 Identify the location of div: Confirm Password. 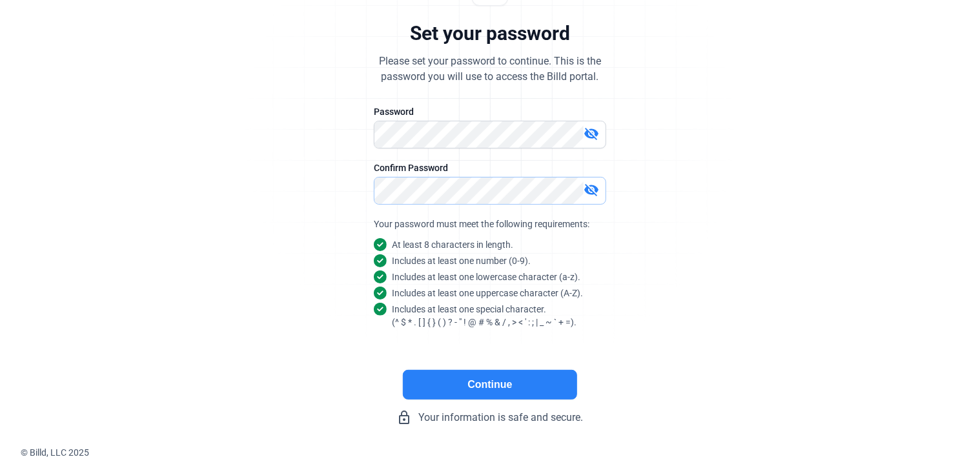
(490, 168).